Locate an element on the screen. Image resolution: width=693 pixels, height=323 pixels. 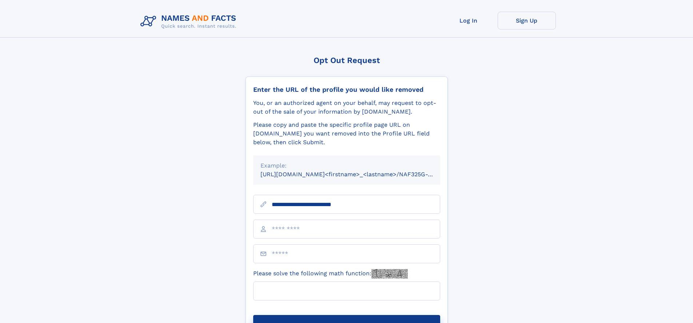
div: Enter the URL of the profile you would like removed is located at coordinates (347, 90).